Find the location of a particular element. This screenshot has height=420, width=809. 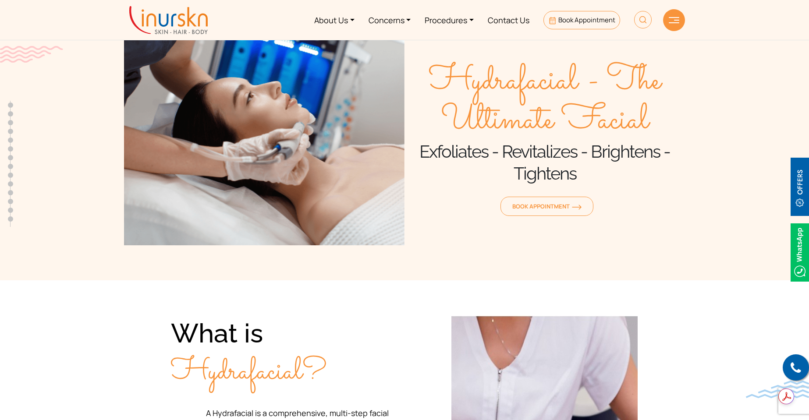

img: Whatsappicon is located at coordinates (800, 252).